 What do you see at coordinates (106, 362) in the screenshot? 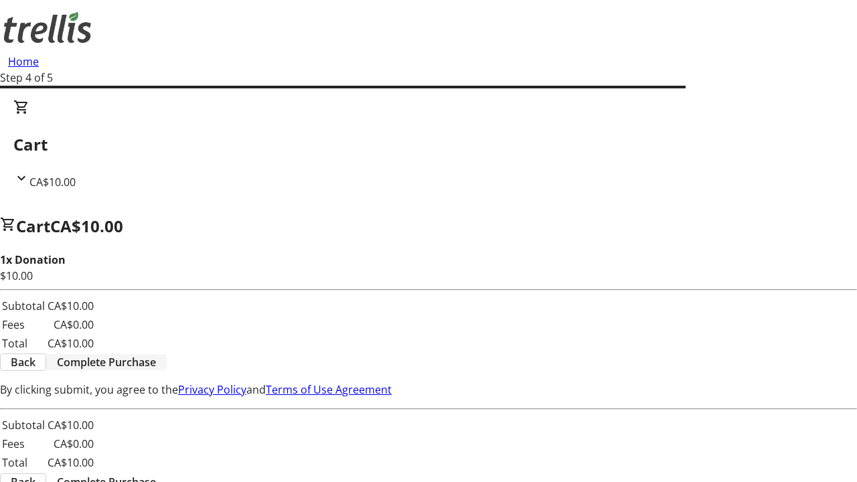
I see `span: Complete Purchase` at bounding box center [106, 362].